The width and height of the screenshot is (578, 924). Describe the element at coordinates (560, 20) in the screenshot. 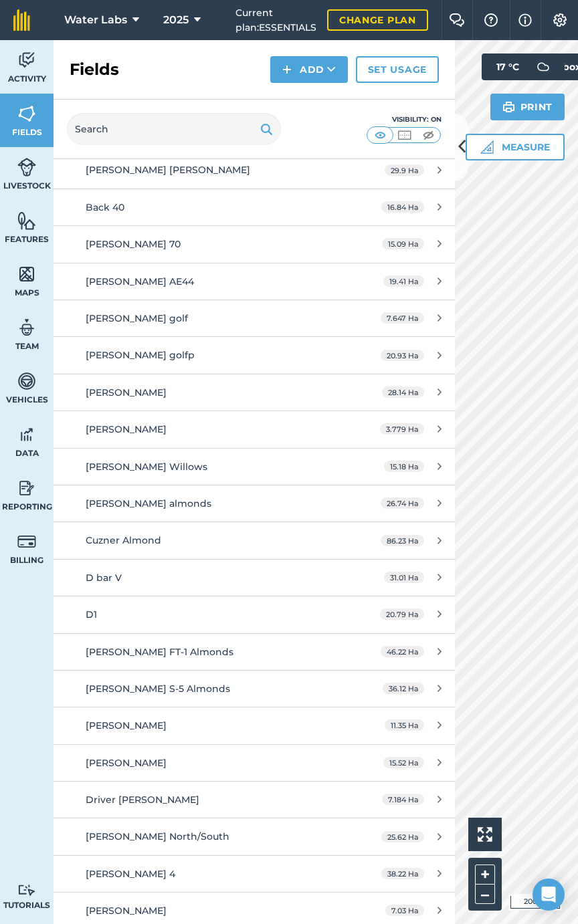

I see `img: A cog icon` at that location.